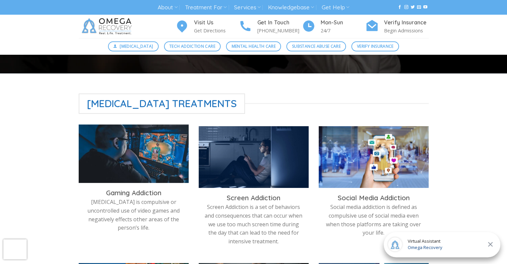 This screenshot has height=264, width=507. Describe the element at coordinates (253, 46) in the screenshot. I see `a: Mental Health Care` at that location.